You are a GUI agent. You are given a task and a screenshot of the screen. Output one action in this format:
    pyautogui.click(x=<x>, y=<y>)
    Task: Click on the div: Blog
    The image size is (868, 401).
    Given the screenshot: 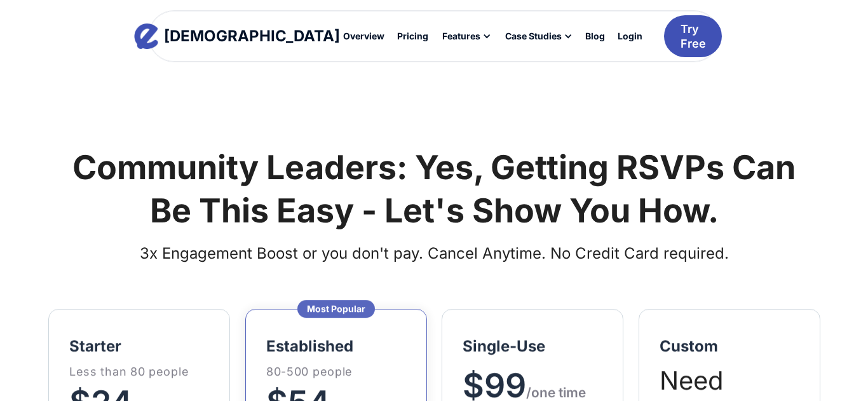 What is the action you would take?
    pyautogui.click(x=595, y=36)
    